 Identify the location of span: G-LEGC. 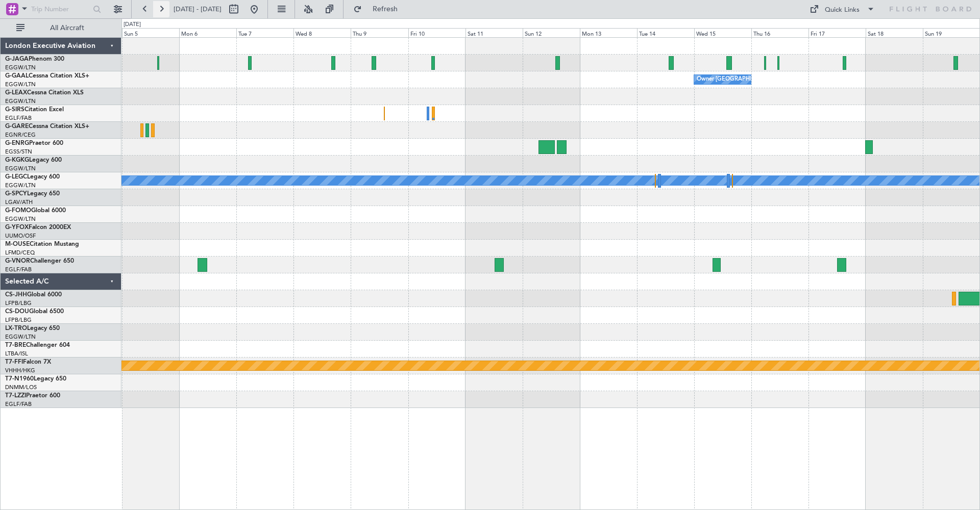
(16, 177).